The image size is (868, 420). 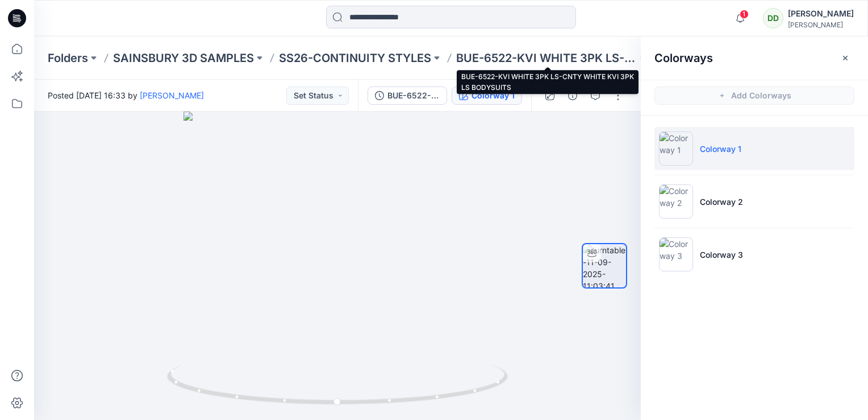 What do you see at coordinates (774, 18) in the screenshot?
I see `div: DD` at bounding box center [774, 18].